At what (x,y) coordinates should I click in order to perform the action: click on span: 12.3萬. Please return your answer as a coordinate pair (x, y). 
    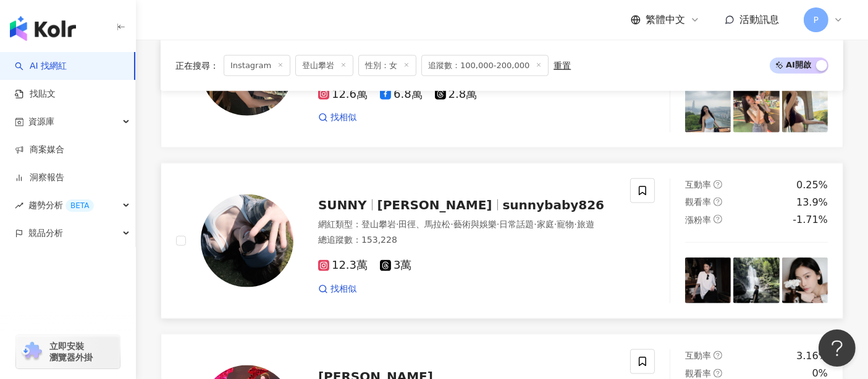
    Looking at the image, I should click on (343, 264).